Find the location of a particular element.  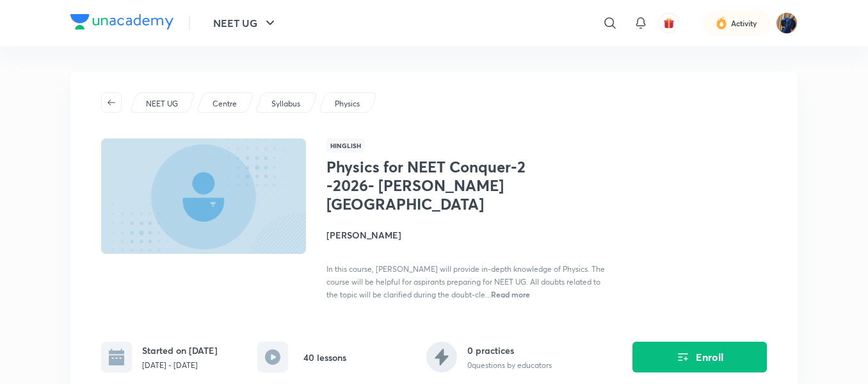

p: 0 questions by educators is located at coordinates (510, 365).